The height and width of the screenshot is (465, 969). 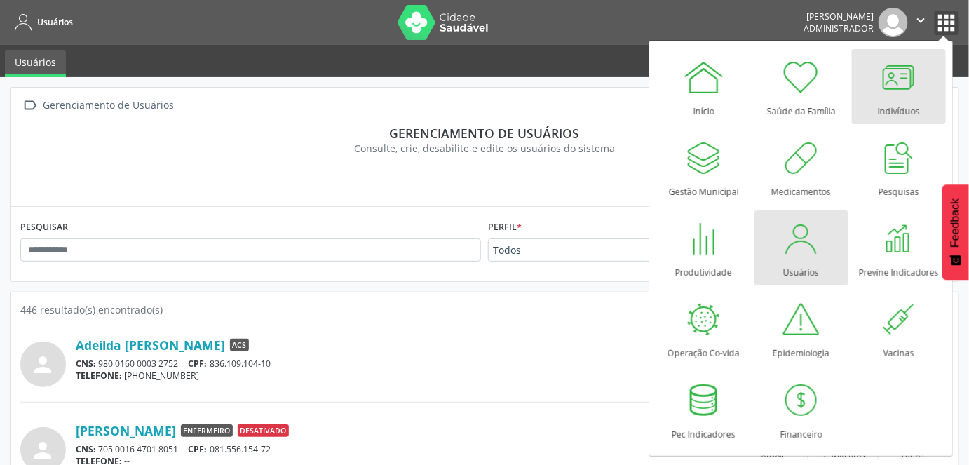 I want to click on a: Gestão Municipal, so click(x=704, y=167).